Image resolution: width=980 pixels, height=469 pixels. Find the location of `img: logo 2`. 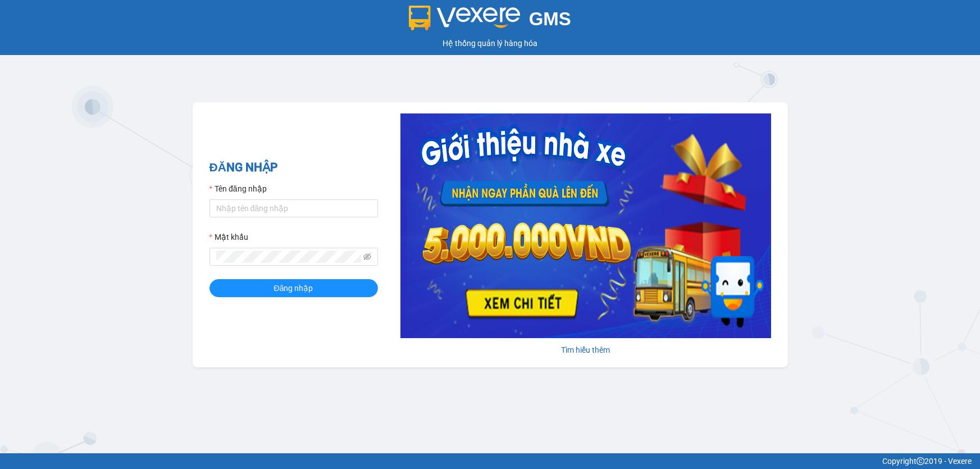

img: logo 2 is located at coordinates (465, 18).